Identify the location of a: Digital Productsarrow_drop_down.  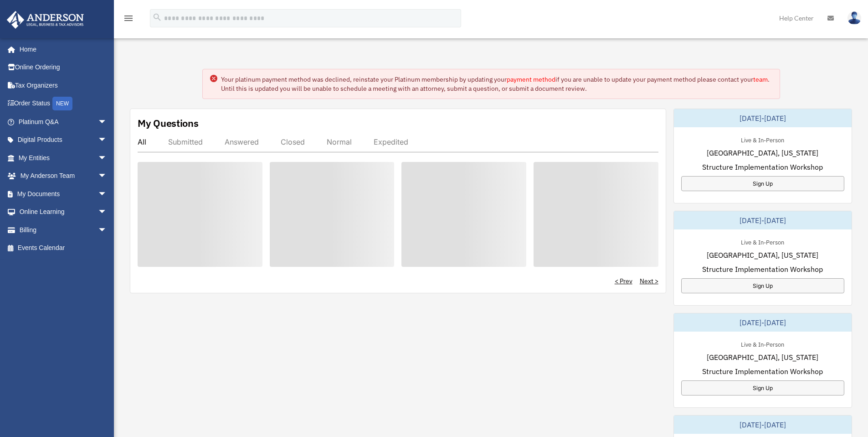
(63, 140).